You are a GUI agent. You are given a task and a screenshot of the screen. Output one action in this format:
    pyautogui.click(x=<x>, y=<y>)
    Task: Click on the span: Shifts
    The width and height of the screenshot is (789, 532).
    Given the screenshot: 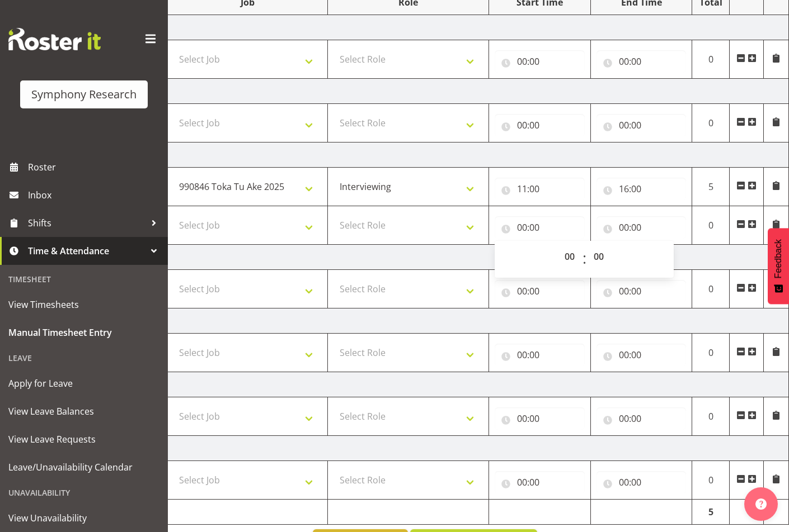 What is the action you would take?
    pyautogui.click(x=87, y=223)
    